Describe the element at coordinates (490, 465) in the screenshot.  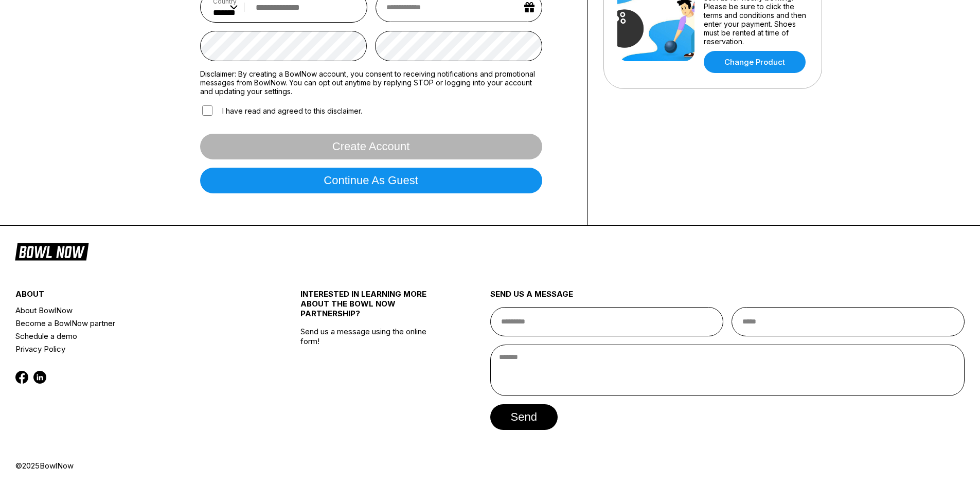
I see `div: © 2025 BowlNow` at that location.